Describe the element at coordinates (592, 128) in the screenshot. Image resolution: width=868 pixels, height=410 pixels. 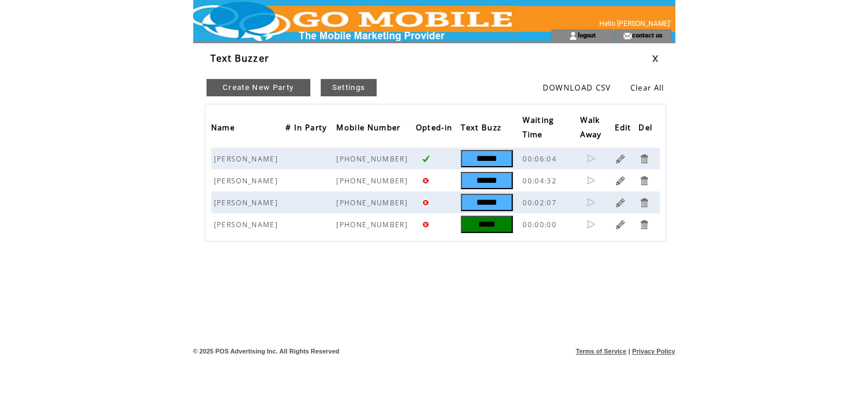
I see `span: Walk Away` at that location.